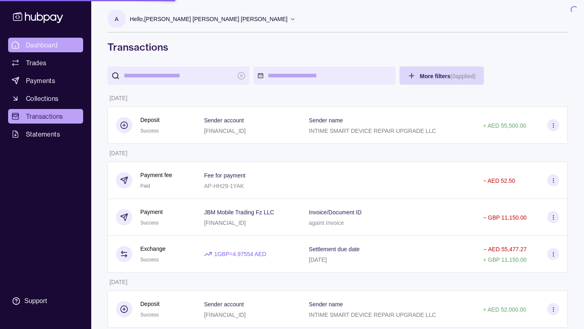  What do you see at coordinates (462, 76) in the screenshot?
I see `p: ( 0 applied)` at bounding box center [462, 76].